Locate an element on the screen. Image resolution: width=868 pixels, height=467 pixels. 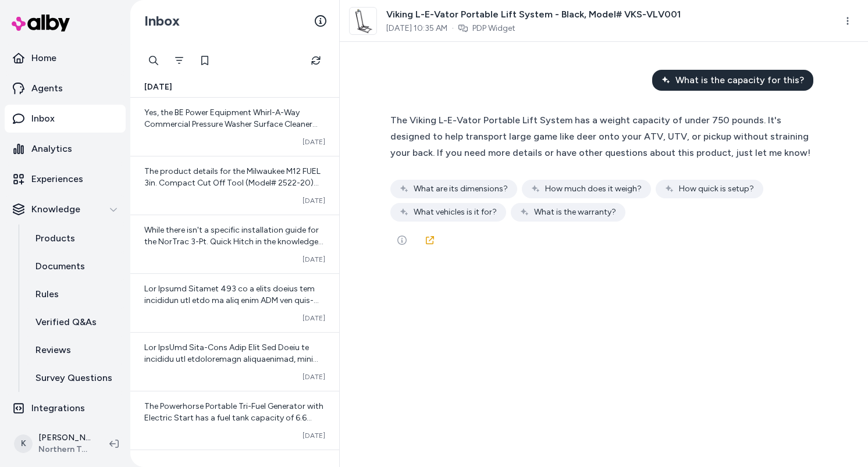
p: Reviews is located at coordinates (53, 350).